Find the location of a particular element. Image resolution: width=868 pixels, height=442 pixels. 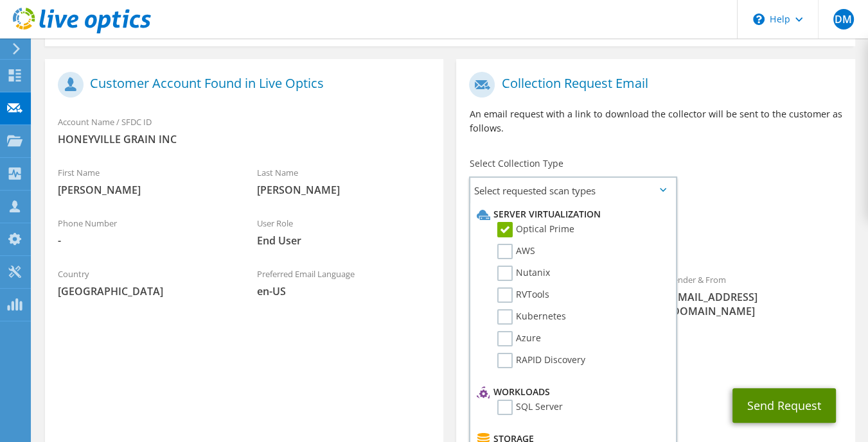

h1: Customer Account Found in Live Optics is located at coordinates (241, 85).